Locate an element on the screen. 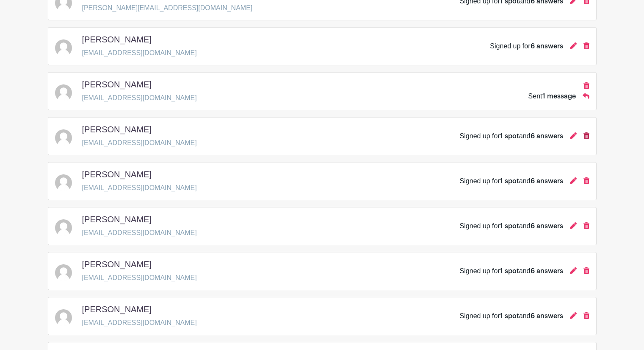 The width and height of the screenshot is (644, 350). span: 1 message is located at coordinates (559, 96).